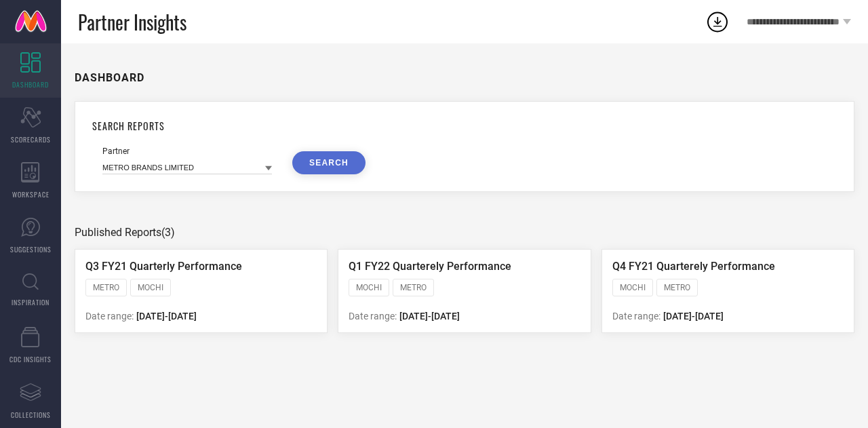  Describe the element at coordinates (109, 77) in the screenshot. I see `h1: DASHBOARD` at that location.